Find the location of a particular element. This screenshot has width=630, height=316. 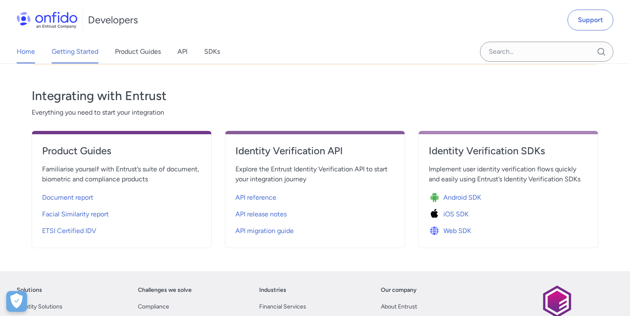

h3: Integrating with Entrust is located at coordinates (315, 96).